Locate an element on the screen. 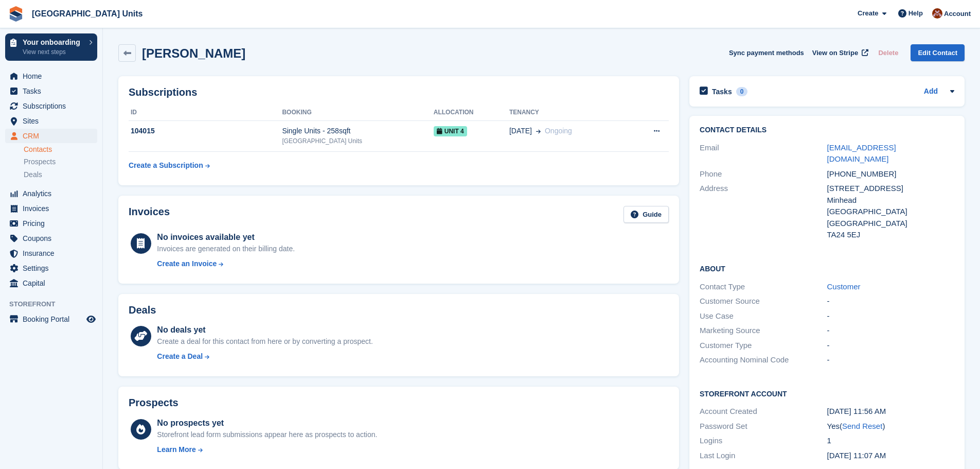 The image size is (980, 469). a: Learn More is located at coordinates (267, 449).